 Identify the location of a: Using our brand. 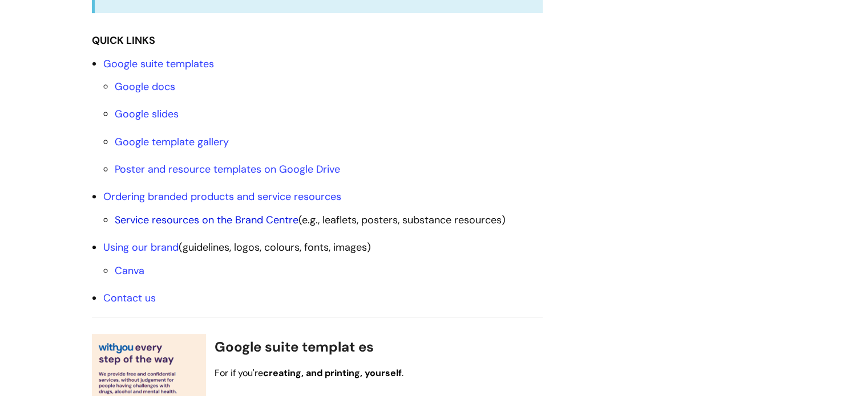
(141, 248).